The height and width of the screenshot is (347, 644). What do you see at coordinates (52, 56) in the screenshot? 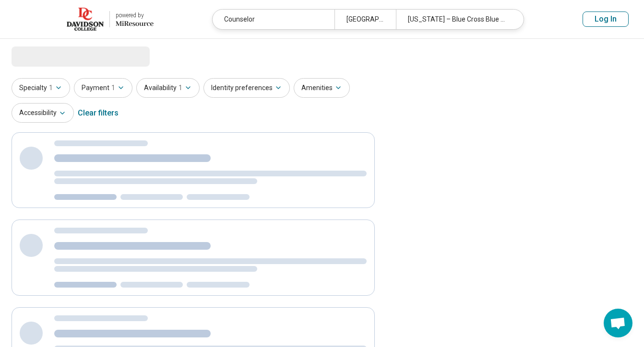
I see `span: Loading...` at bounding box center [52, 56].